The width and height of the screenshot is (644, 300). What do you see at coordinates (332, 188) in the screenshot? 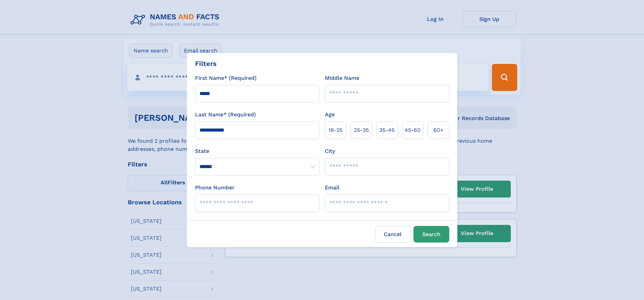
I see `label: Email` at bounding box center [332, 188].